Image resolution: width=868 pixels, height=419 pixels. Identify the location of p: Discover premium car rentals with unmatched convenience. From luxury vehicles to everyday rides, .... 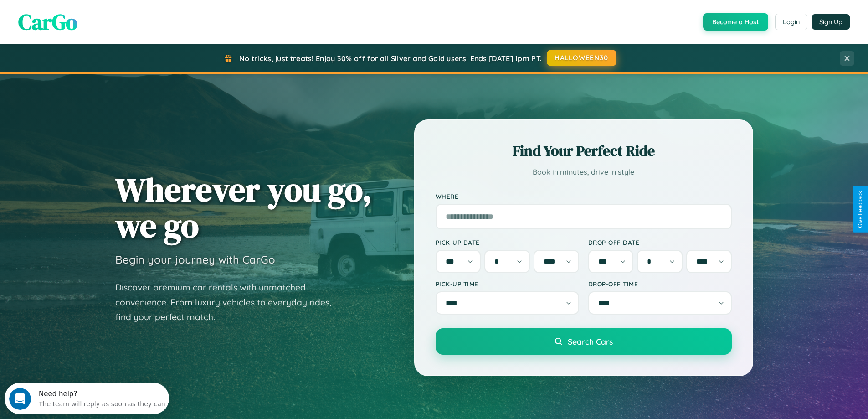
(229, 303).